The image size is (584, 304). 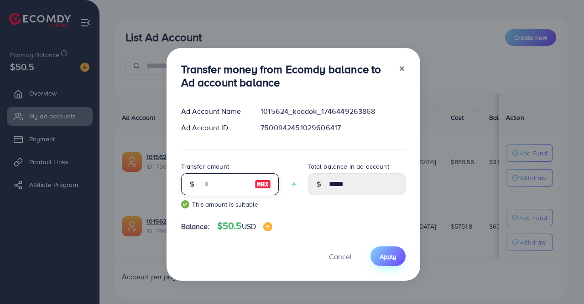 What do you see at coordinates (214, 127) in the screenshot?
I see `div: Ad Account ID` at bounding box center [214, 127].